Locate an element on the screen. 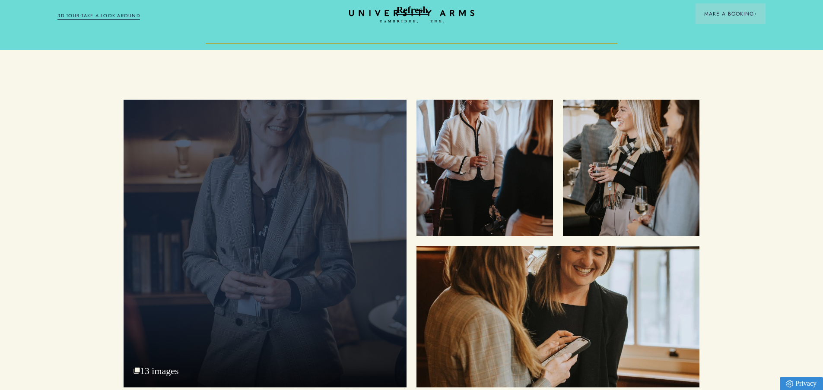 Image resolution: width=823 pixels, height=390 pixels. img: Arrow icon is located at coordinates (755, 14).